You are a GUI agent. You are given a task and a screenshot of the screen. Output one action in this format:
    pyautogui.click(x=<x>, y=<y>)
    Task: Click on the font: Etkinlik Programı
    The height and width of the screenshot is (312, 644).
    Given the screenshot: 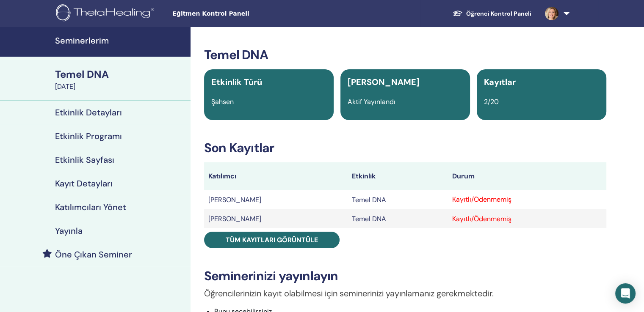 What is the action you would take?
    pyautogui.click(x=88, y=136)
    